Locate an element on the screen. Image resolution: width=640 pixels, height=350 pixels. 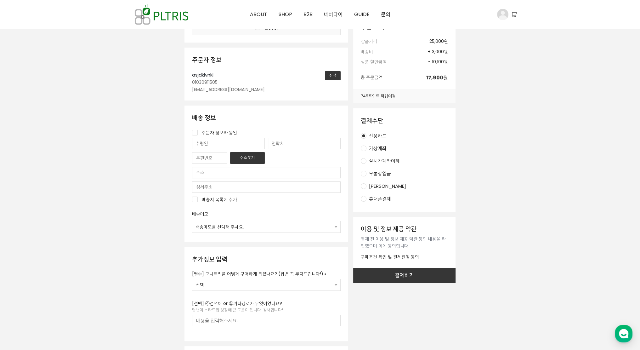
span: 상품 할인금액 is located at coordinates (374, 62).